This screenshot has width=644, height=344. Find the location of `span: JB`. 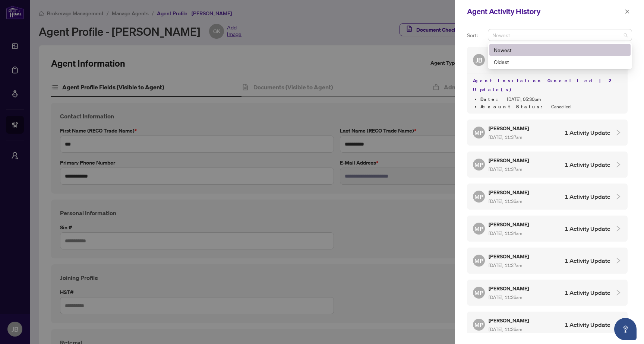

span: JB is located at coordinates (479, 60).